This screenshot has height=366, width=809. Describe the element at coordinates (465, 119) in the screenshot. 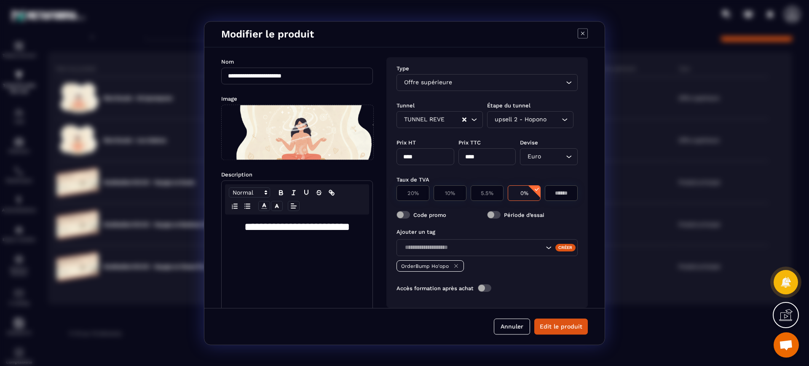

I see `button: Clear Selected` at that location.